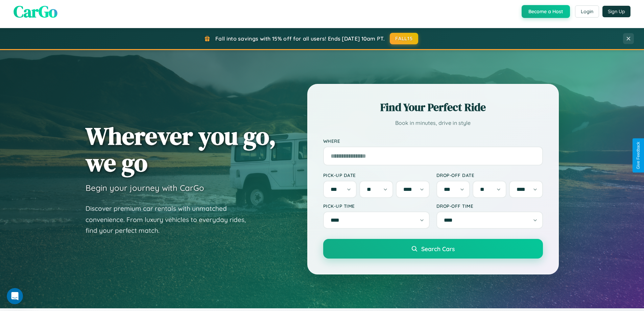 The height and width of the screenshot is (311, 644). Describe the element at coordinates (145, 188) in the screenshot. I see `h3: Begin your journey with CarGo` at that location.